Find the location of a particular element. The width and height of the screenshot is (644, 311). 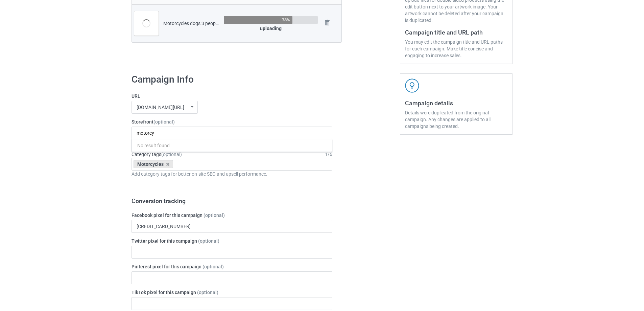

label: Facebook pixel for this campaign is located at coordinates (232, 215).